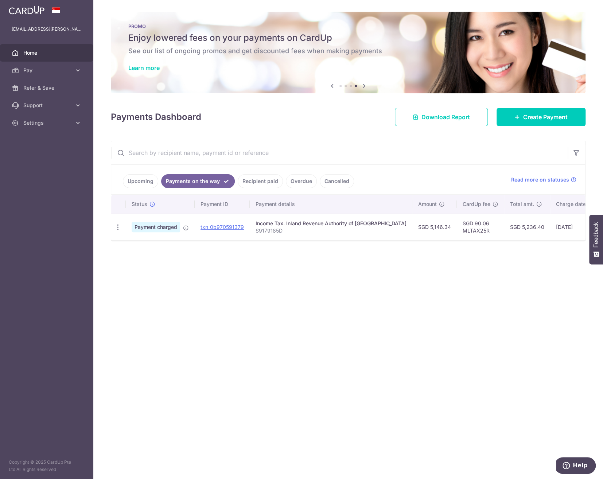  I want to click on img: Latest Promos banner, so click(348, 53).